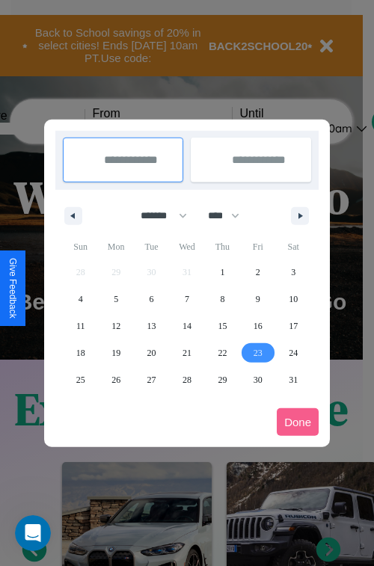  I want to click on button: 25, so click(80, 380).